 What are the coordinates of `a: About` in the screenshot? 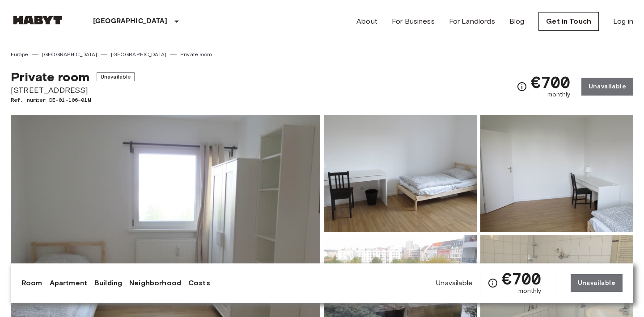 It's located at (367, 21).